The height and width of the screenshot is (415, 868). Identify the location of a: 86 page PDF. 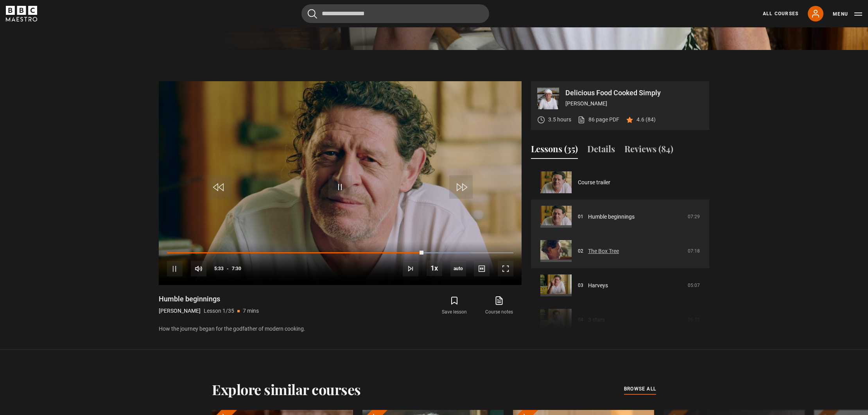
(598, 120).